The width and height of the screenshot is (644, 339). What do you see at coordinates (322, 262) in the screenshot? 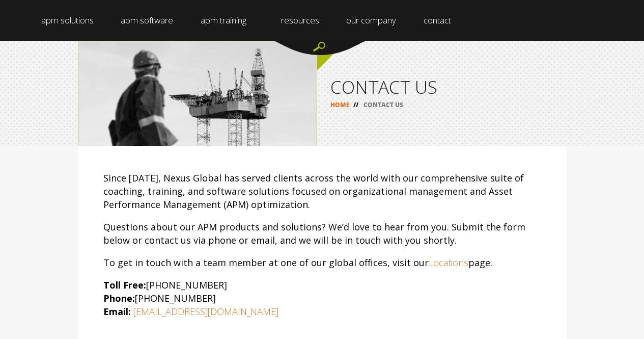
I see `p: To get in touch with a team member at one of our global offices, visit our page.` at bounding box center [322, 262].